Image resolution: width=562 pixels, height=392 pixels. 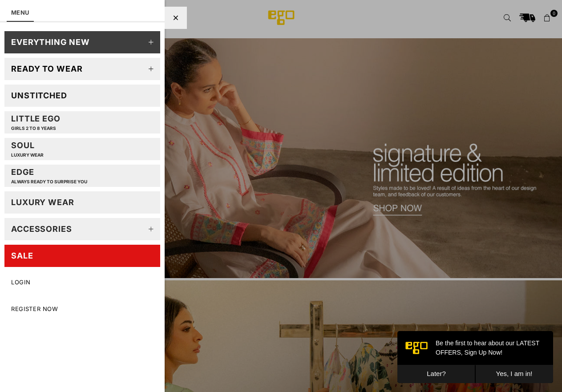 What do you see at coordinates (82, 69) in the screenshot?
I see `a: Ready to wear` at bounding box center [82, 69].